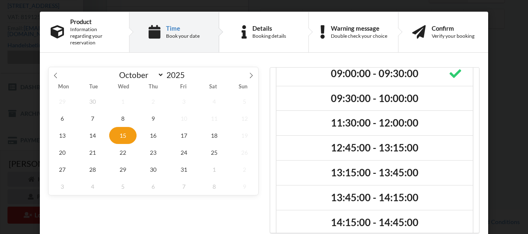 Image resolution: width=528 pixels, height=234 pixels. Describe the element at coordinates (94, 36) in the screenshot. I see `div: Information regarding your reservation` at that location.